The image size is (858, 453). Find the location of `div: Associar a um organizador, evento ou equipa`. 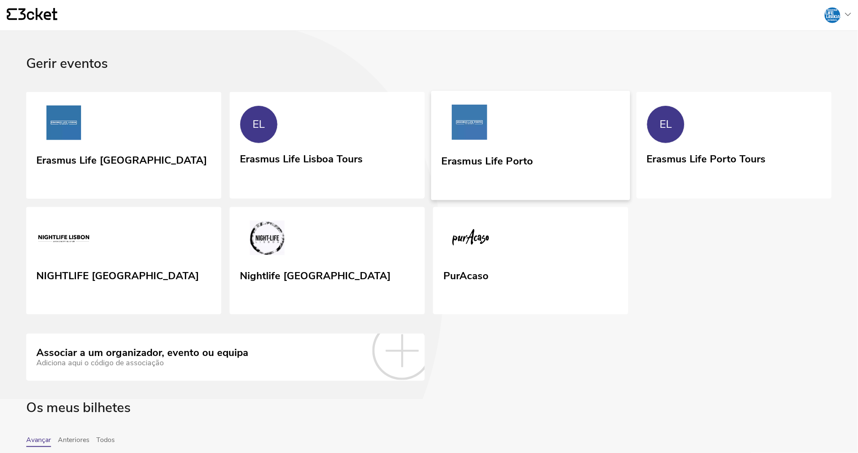

div: Associar a um organizador, evento ou equipa is located at coordinates (142, 353).